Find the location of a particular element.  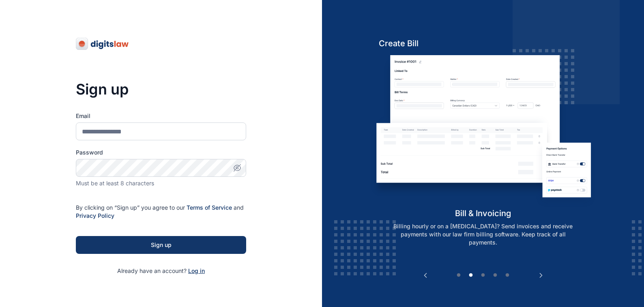

span: Terms of Service is located at coordinates (209, 208).